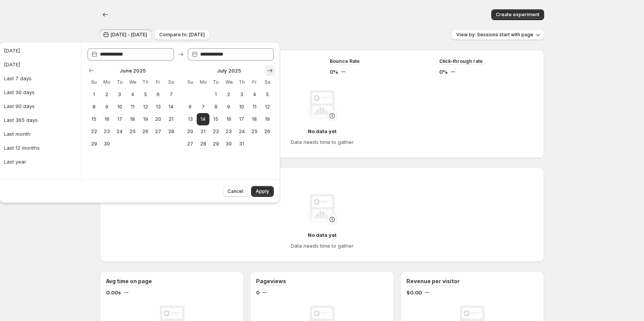  What do you see at coordinates (106, 107) in the screenshot?
I see `button: Monday June 9 2025` at bounding box center [106, 107].